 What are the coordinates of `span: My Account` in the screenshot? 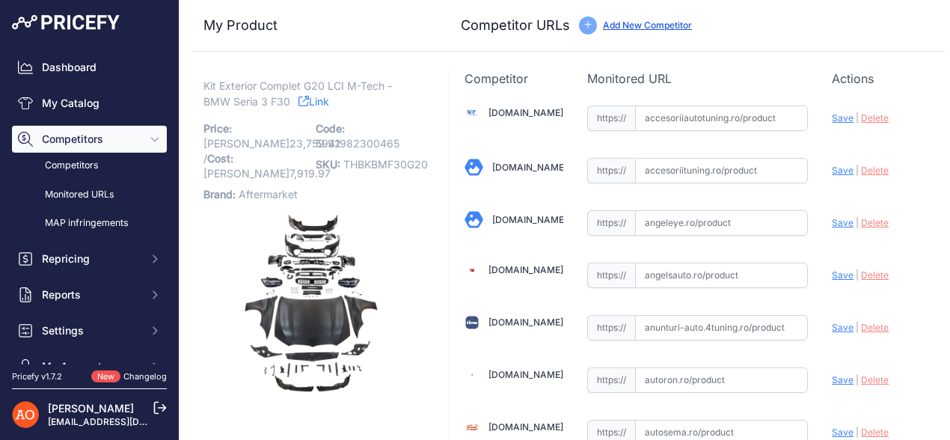 It's located at (91, 367).